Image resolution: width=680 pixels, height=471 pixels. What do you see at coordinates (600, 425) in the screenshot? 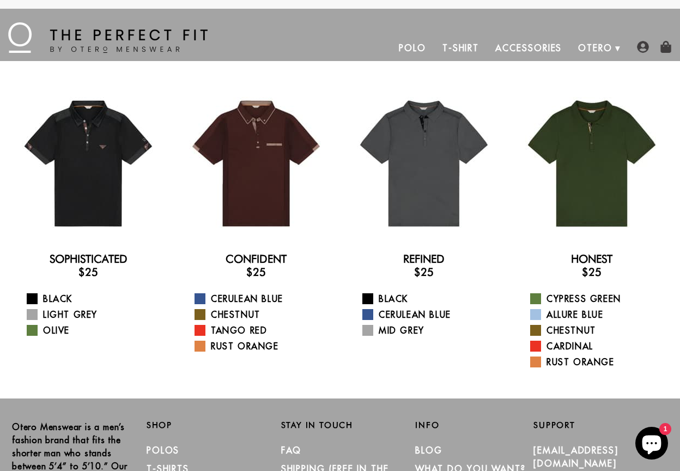
I see `h2: Support` at bounding box center [600, 425].